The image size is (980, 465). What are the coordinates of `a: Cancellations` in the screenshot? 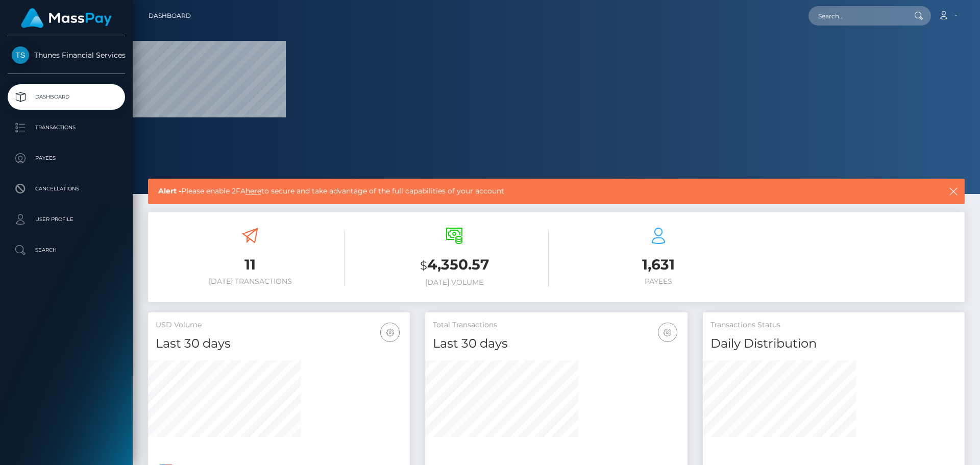 It's located at (66, 189).